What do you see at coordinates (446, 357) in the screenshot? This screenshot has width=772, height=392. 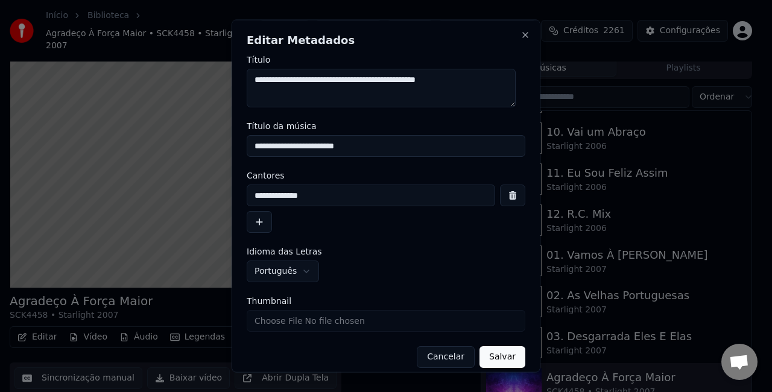 I see `button: Cancelar` at bounding box center [446, 357].